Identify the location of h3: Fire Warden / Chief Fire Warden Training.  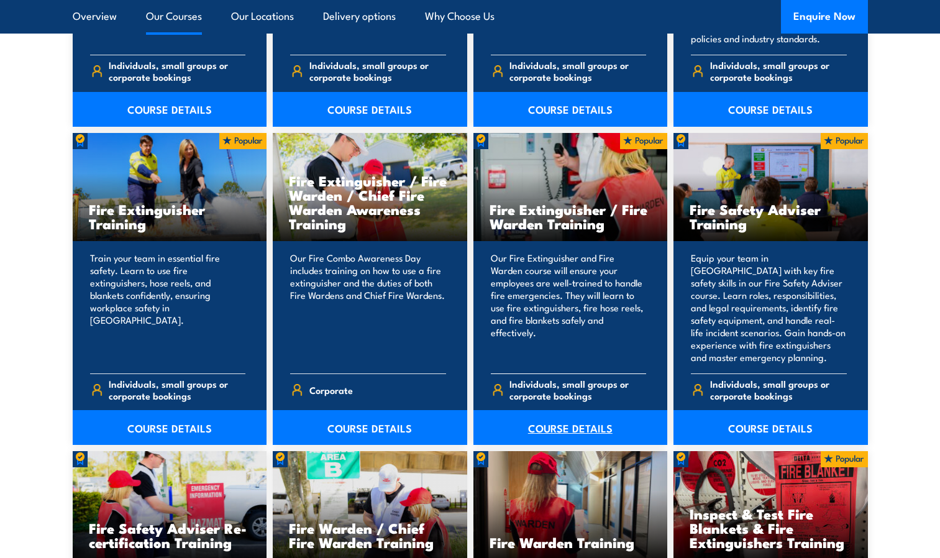
(370, 535).